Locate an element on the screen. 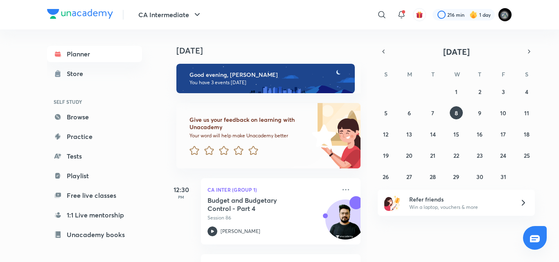 The width and height of the screenshot is (559, 262). abbr: October 22, 2025 is located at coordinates (457, 156).